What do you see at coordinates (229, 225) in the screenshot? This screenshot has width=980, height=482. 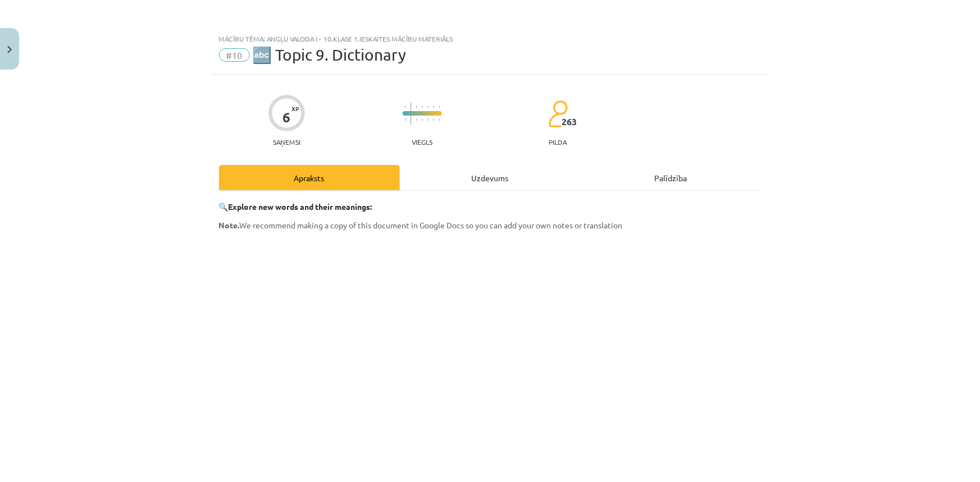 I see `strong: Note.` at bounding box center [229, 225].